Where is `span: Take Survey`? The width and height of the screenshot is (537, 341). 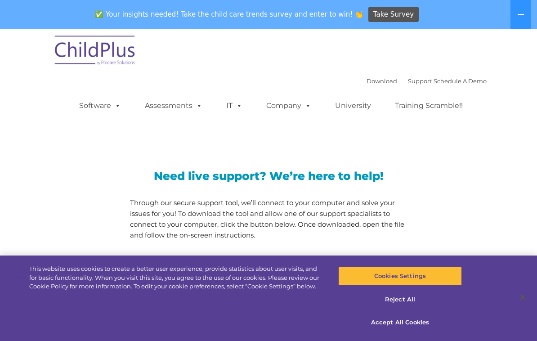 span: Take Survey is located at coordinates (393, 14).